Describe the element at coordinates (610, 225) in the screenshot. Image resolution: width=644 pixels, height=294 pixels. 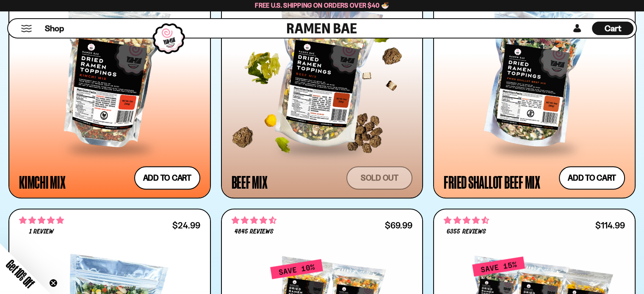
I see `div: $114.99` at that location.